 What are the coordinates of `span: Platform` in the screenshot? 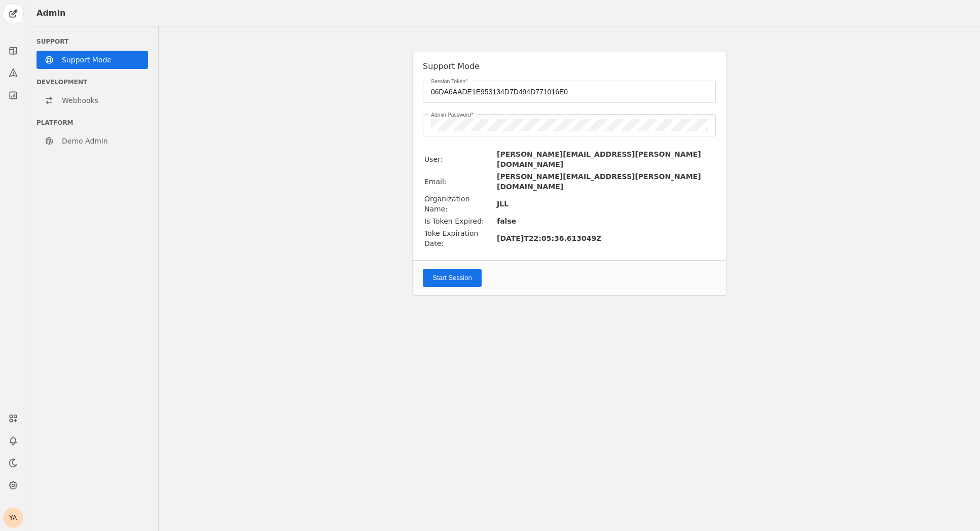 It's located at (55, 123).